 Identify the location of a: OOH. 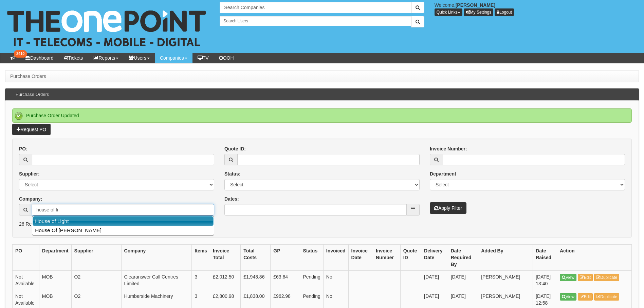
(226, 58).